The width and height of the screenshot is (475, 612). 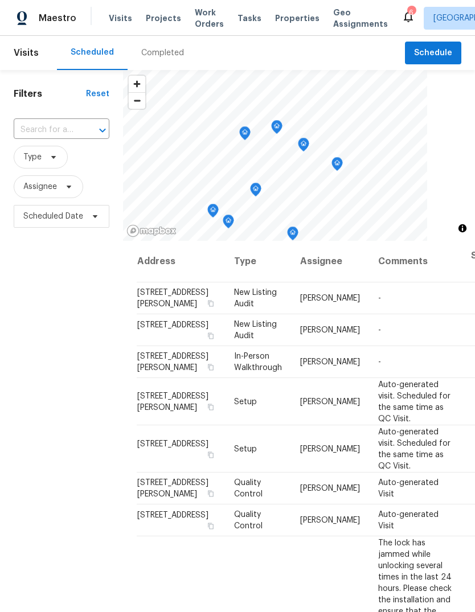 I want to click on div: Completed, so click(x=162, y=53).